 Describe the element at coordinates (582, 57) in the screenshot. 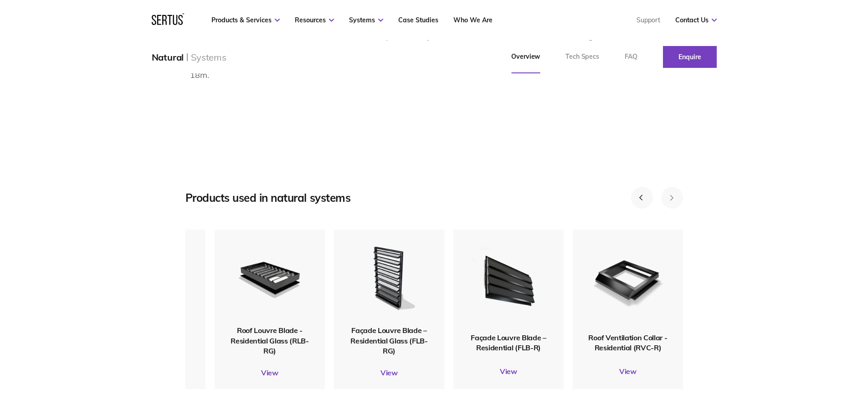

I see `a: Tech Specs` at that location.